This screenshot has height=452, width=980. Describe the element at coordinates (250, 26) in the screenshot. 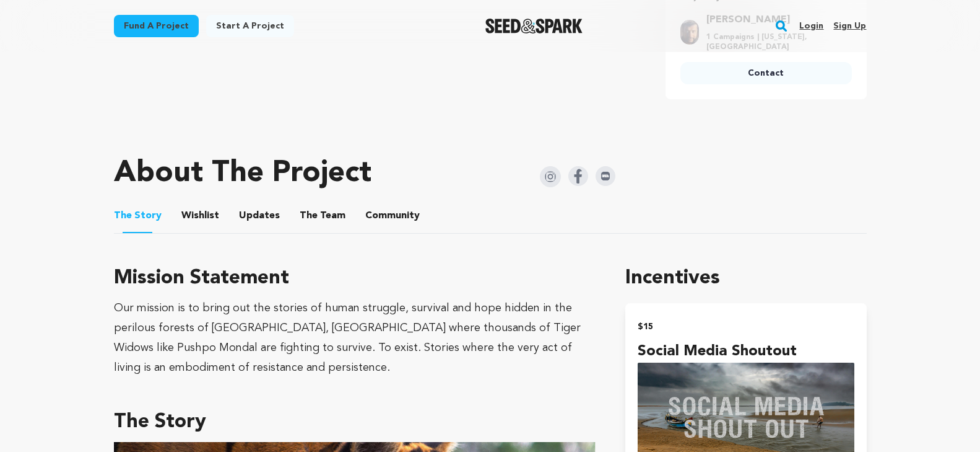

I see `a: Start a project` at that location.